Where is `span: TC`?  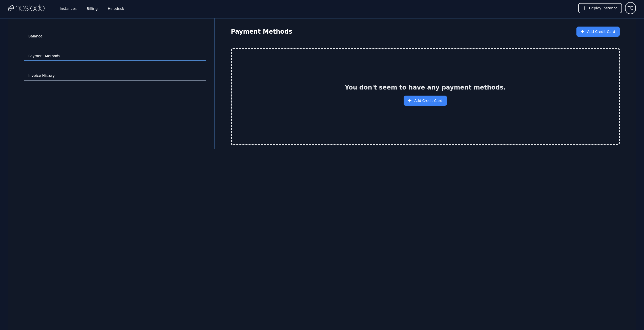
span: TC is located at coordinates (630, 8).